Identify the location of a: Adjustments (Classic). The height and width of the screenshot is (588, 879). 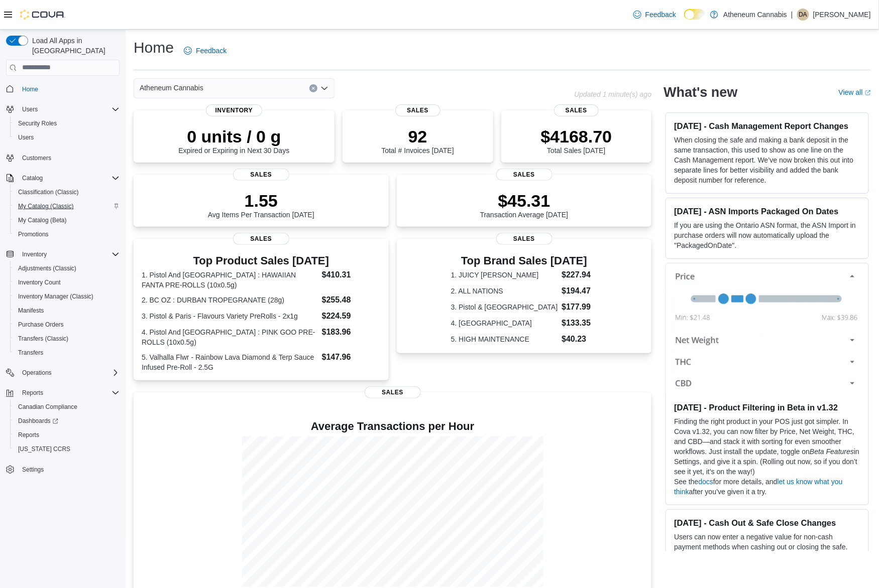
(47, 268).